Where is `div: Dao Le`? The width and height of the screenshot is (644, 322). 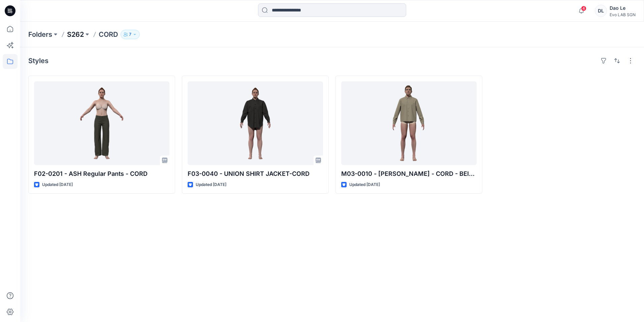 div: Dao Le is located at coordinates (623, 8).